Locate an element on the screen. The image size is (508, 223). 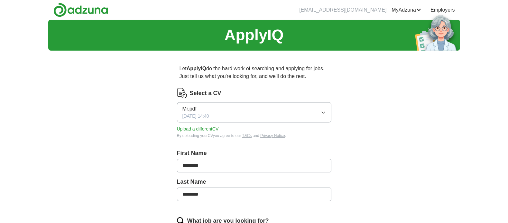
label: Last Name is located at coordinates (254, 181).